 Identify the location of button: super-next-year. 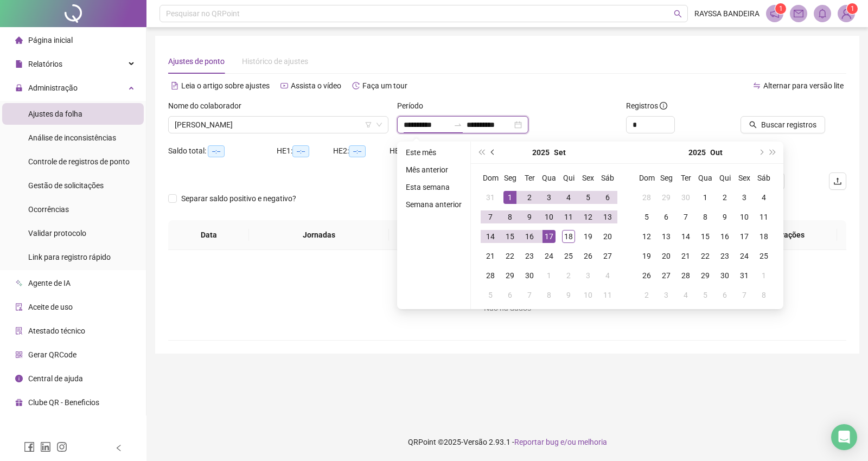
(773, 152).